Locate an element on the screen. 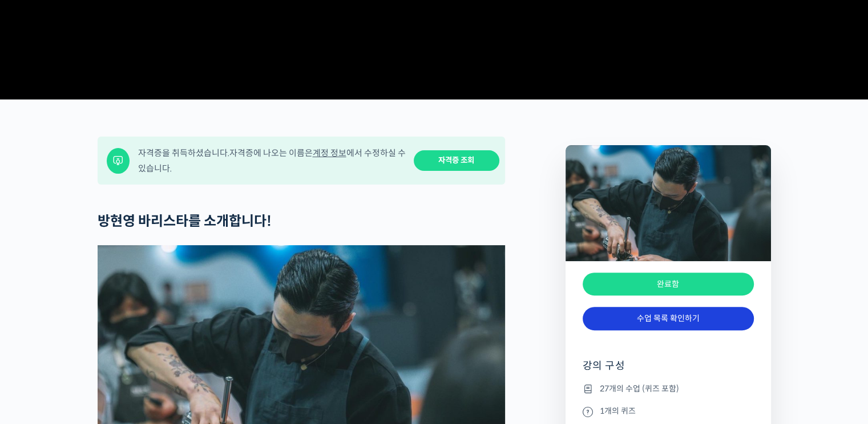 The width and height of the screenshot is (868, 424). div: 자격증을 취득하셨습니다. 자격증에 나오는 이름은 에서 수정하실 수 있습니다. is located at coordinates (273, 161).